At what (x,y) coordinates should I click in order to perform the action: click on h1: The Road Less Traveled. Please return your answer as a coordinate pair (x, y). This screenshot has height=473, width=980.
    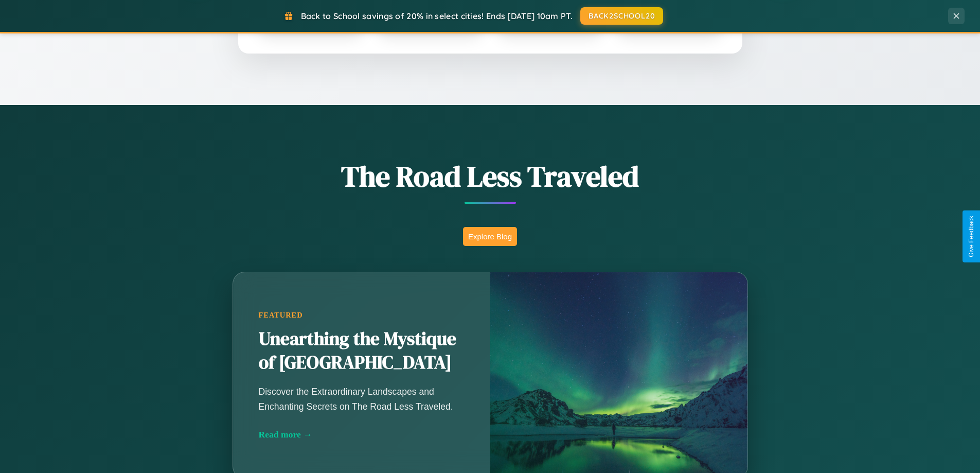
    Looking at the image, I should click on (490, 176).